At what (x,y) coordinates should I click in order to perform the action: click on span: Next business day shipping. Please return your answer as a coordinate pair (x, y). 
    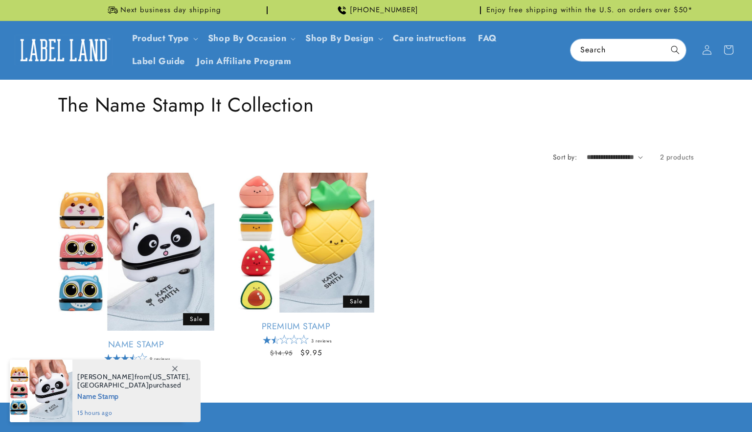
    Looking at the image, I should click on (171, 10).